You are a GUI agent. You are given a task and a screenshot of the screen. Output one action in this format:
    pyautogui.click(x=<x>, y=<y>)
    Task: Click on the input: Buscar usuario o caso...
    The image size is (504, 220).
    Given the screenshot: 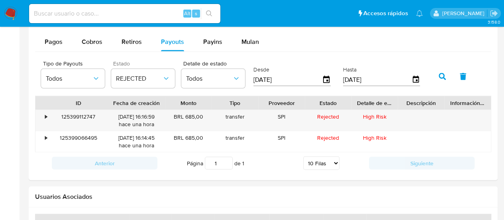 What is the action you would take?
    pyautogui.click(x=125, y=14)
    